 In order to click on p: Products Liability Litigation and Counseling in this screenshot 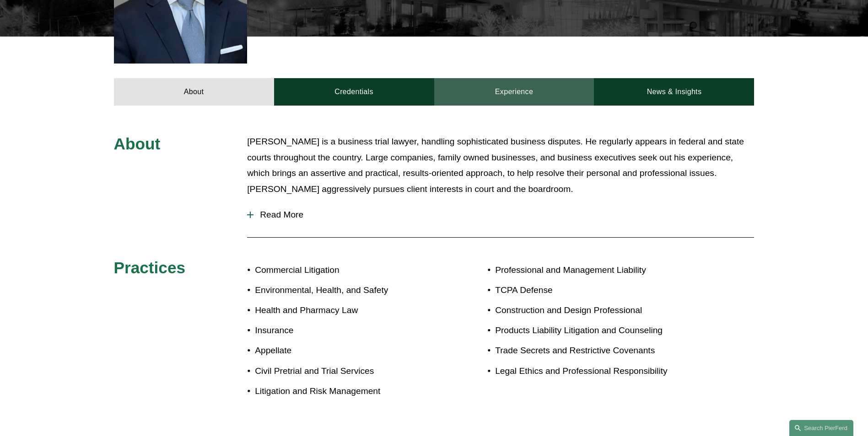, I will do `click(598, 331)`.